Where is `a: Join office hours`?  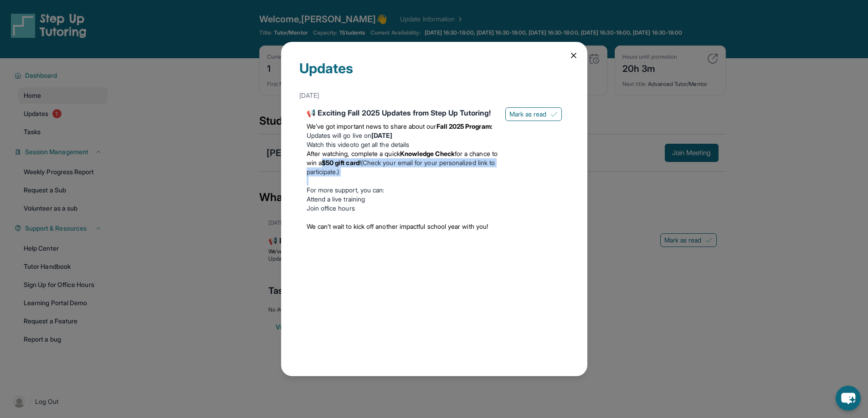 a: Join office hours is located at coordinates (330, 208).